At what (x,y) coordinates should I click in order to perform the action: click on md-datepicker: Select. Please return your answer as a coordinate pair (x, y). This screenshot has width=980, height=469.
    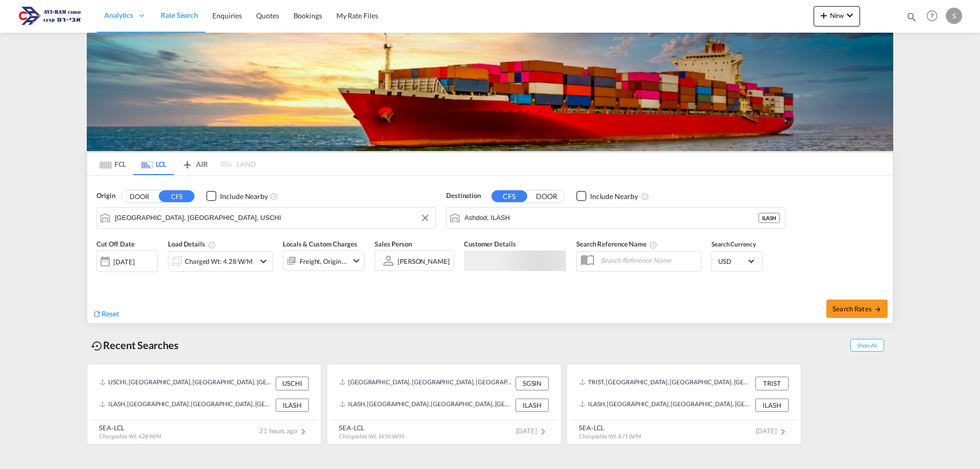
    Looking at the image, I should click on (100, 278).